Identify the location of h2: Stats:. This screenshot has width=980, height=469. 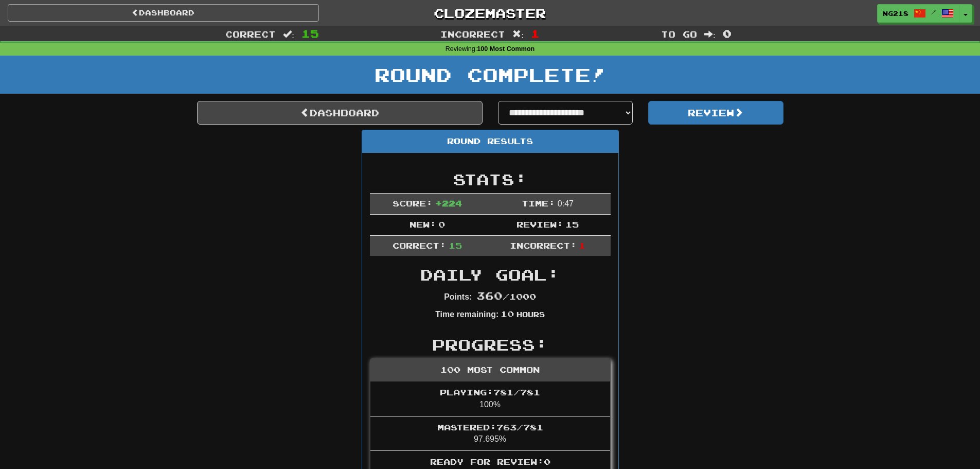
(491, 179).